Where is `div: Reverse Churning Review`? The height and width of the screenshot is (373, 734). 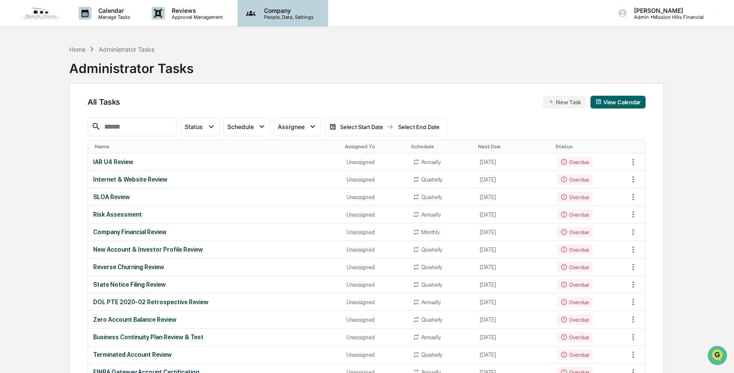 div: Reverse Churning Review is located at coordinates (215, 267).